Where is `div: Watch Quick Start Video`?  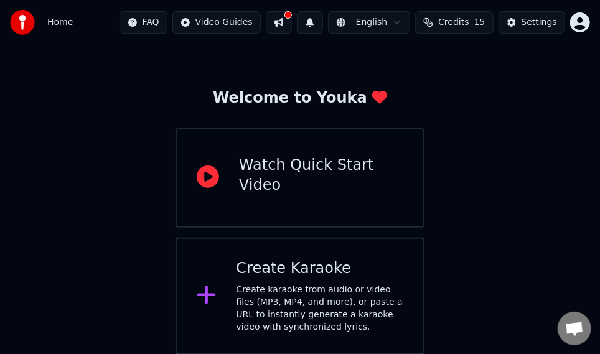
div: Watch Quick Start Video is located at coordinates (321, 175).